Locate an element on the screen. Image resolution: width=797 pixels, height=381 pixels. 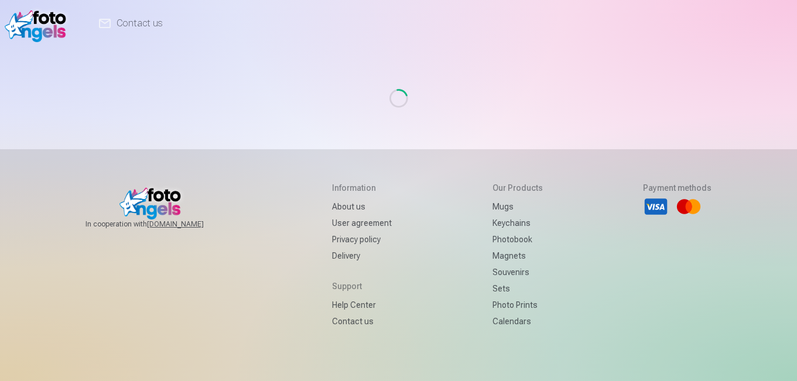
li: Mastercard is located at coordinates (688, 207).